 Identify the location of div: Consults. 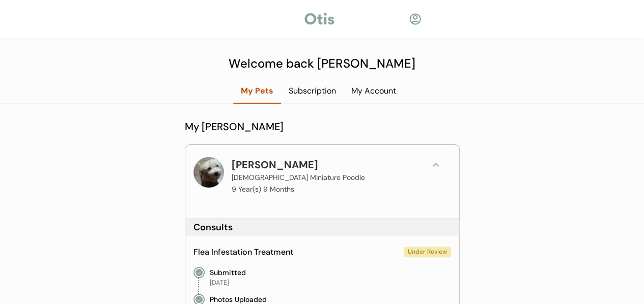
(213, 227).